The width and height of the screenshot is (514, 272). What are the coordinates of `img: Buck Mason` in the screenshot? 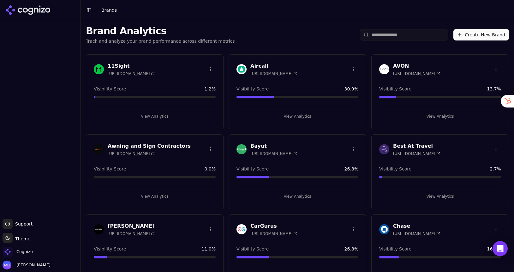 It's located at (99, 229).